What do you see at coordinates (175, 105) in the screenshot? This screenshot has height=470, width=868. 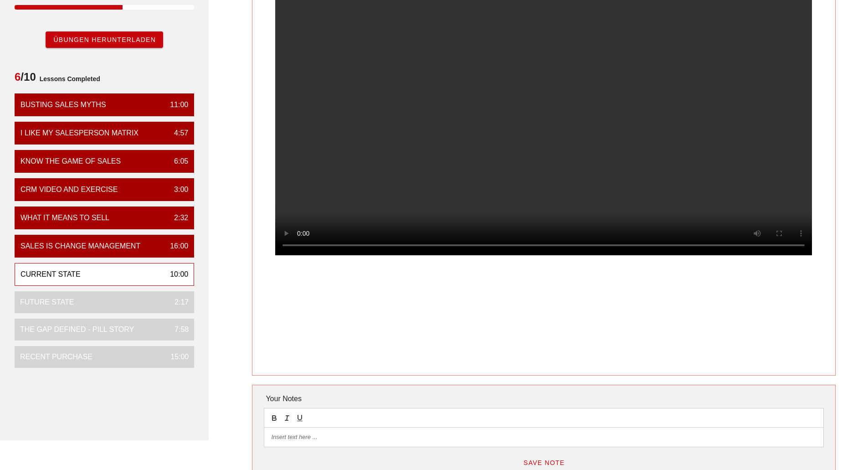 I see `div: 11:00` at bounding box center [175, 105].